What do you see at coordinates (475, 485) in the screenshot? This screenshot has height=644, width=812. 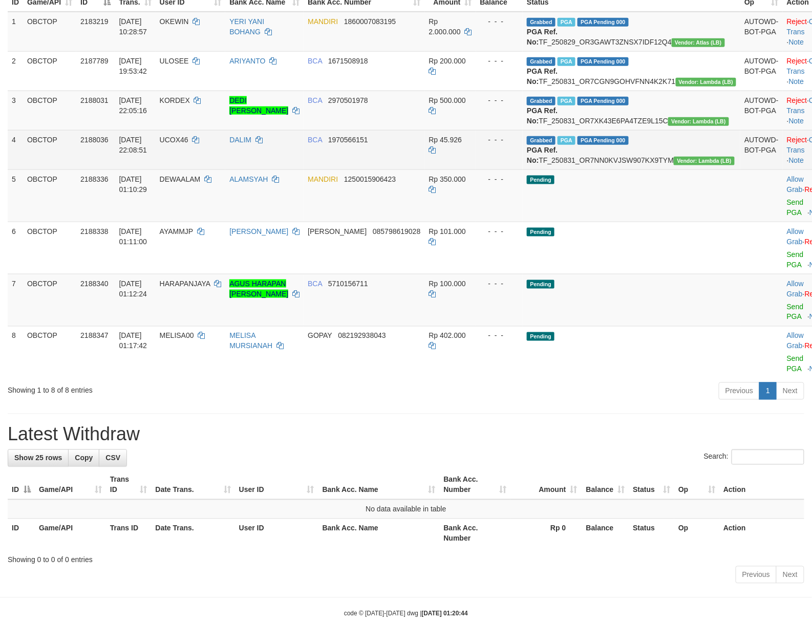 I see `th: Bank Acc. Number: activate to sort column ascending` at bounding box center [475, 485].